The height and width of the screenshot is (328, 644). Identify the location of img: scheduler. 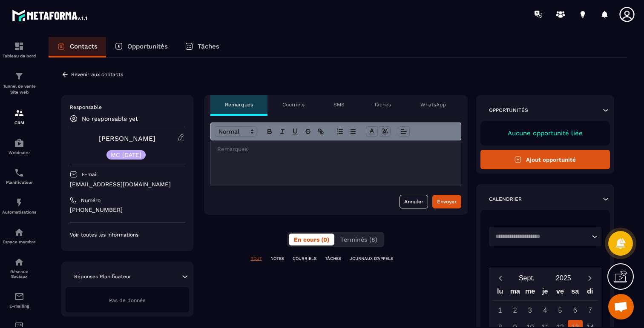
(19, 173).